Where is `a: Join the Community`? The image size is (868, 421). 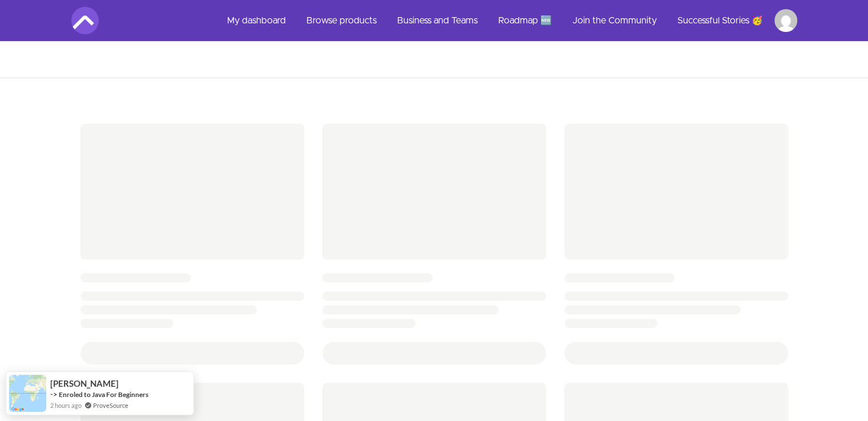 a: Join the Community is located at coordinates (615, 21).